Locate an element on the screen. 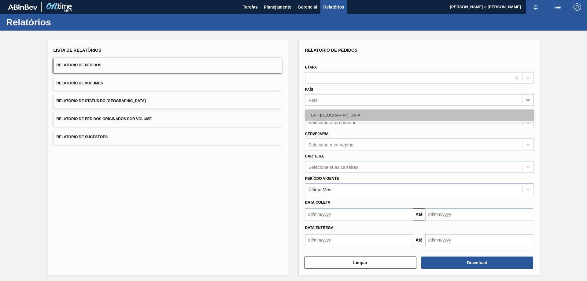 The image size is (587, 281). span: Planejamento is located at coordinates (277, 7).